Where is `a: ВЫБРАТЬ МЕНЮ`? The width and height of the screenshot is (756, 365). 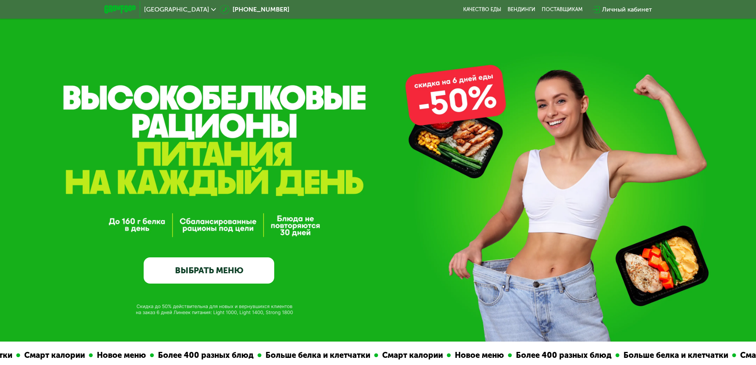 a: ВЫБРАТЬ МЕНЮ is located at coordinates (209, 270).